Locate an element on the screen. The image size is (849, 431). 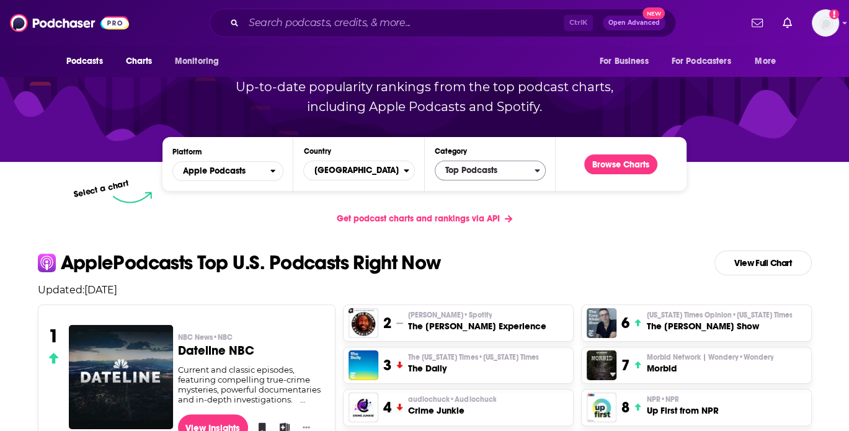
h3: 2 is located at coordinates (387, 323).